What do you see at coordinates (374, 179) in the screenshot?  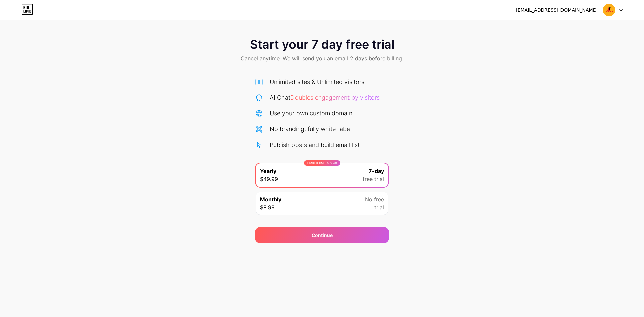 I see `span: free trial` at bounding box center [374, 179].